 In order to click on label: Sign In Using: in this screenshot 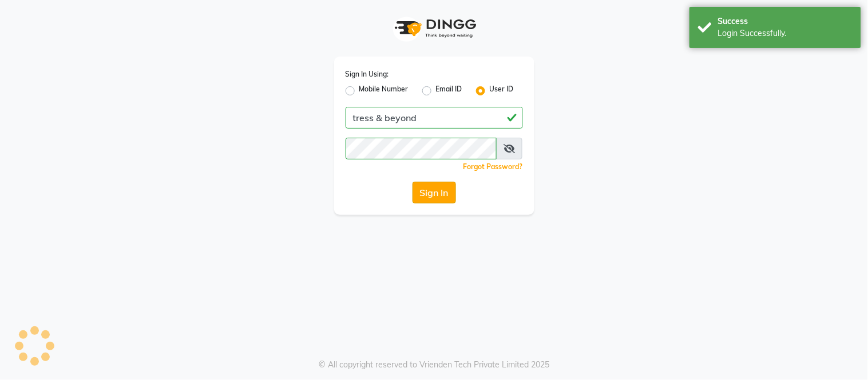, I will do `click(368, 74)`.